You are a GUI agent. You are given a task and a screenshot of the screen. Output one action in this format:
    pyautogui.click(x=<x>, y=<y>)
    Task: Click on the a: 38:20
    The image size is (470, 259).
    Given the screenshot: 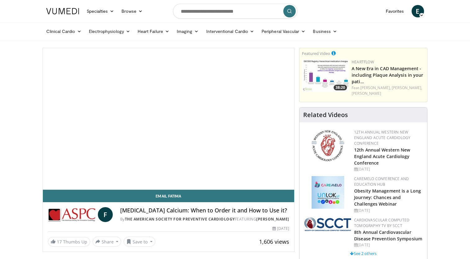 What is the action you would take?
    pyautogui.click(x=325, y=76)
    